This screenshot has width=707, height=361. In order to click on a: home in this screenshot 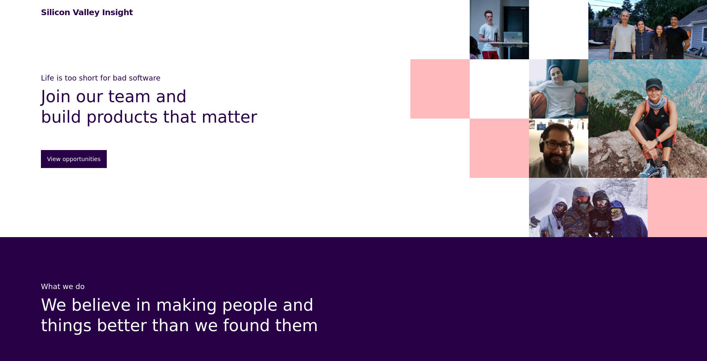, I will do `click(87, 12)`.